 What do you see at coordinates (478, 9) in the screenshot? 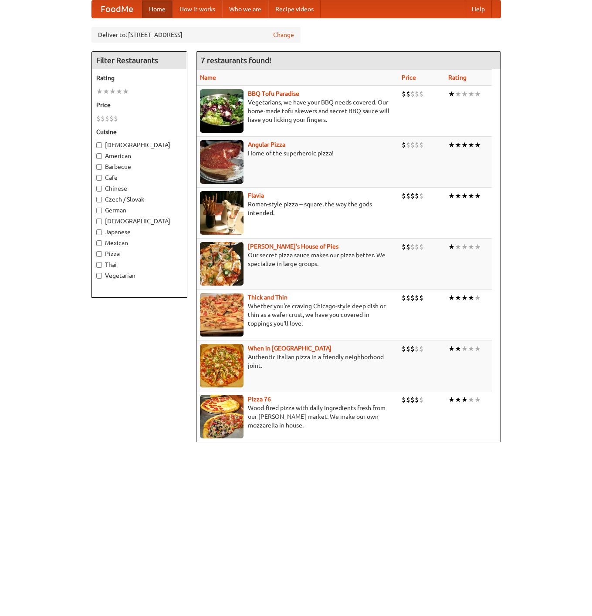
I see `a: Help` at bounding box center [478, 9].